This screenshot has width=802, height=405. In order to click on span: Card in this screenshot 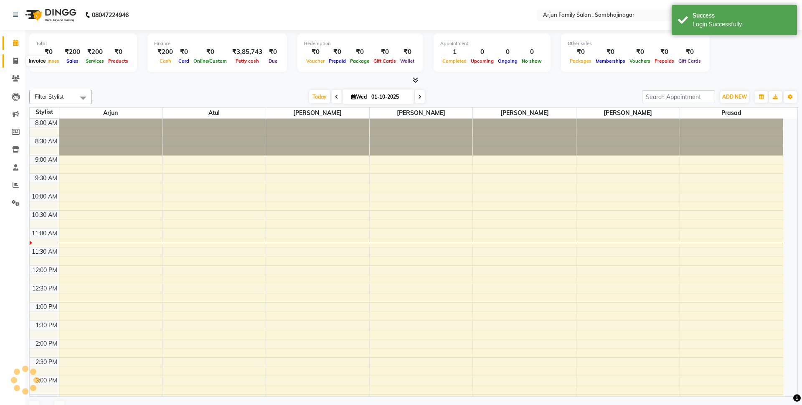, I will do `click(184, 61)`.